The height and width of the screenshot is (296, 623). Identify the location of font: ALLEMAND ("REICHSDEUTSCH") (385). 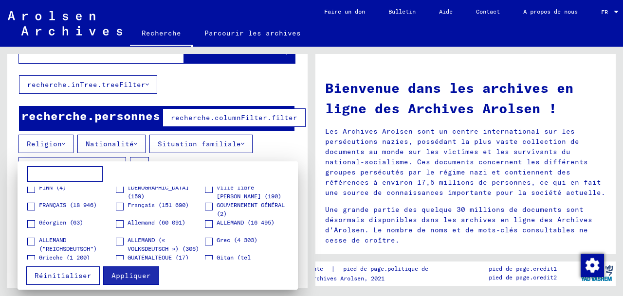
(68, 249).